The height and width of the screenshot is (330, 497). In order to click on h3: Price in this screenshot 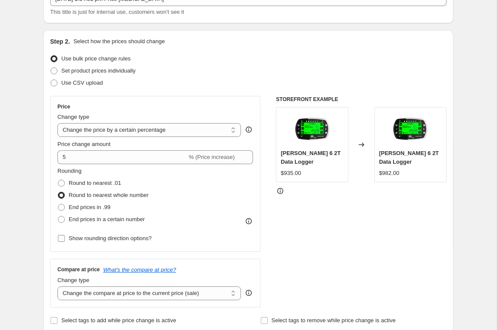, I will do `click(64, 107)`.